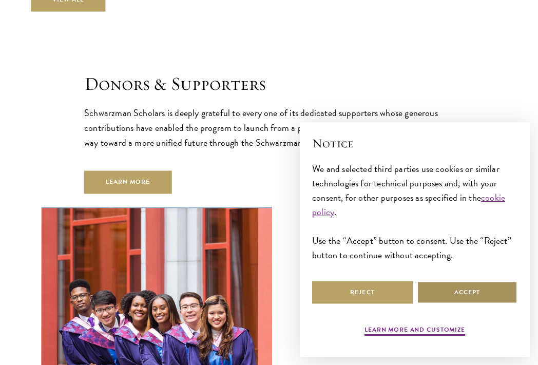  What do you see at coordinates (128, 182) in the screenshot?
I see `a: Learn More` at bounding box center [128, 182].